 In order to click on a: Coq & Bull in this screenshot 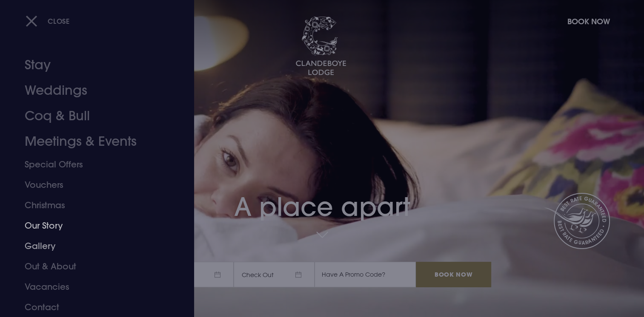, I will do `click(92, 116)`.